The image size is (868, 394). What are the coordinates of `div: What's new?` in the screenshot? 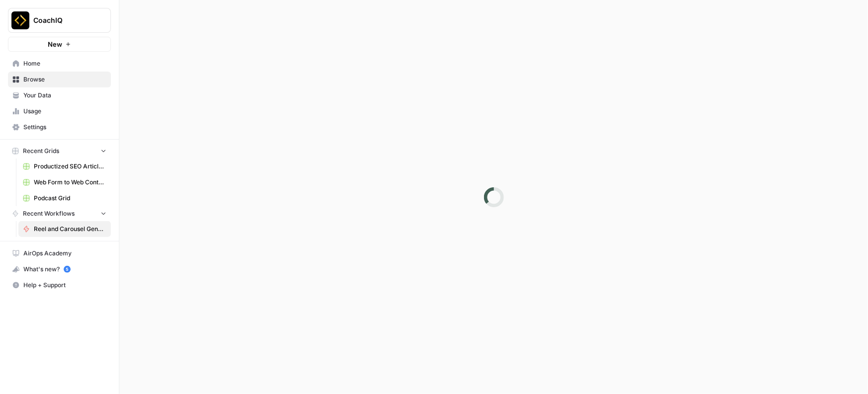 It's located at (59, 270).